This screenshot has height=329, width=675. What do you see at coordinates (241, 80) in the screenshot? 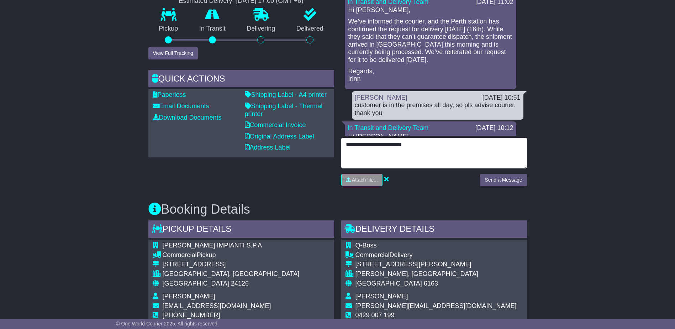
I see `div: Quick Actions` at bounding box center [241, 80].